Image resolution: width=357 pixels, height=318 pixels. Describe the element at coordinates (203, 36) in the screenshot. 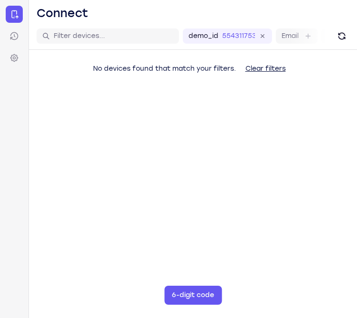

I see `label: demo_id` at that location.